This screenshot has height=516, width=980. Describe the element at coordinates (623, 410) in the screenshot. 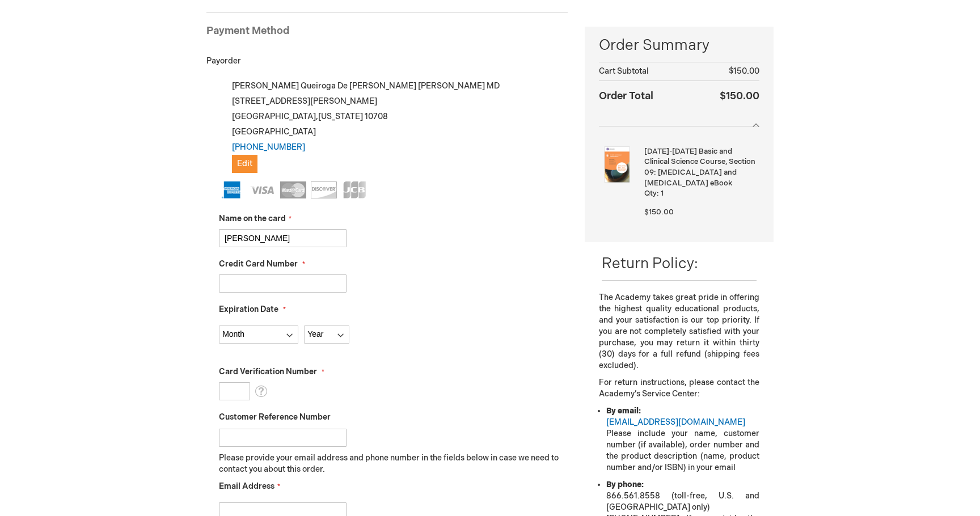

I see `strong: By email:` at that location.